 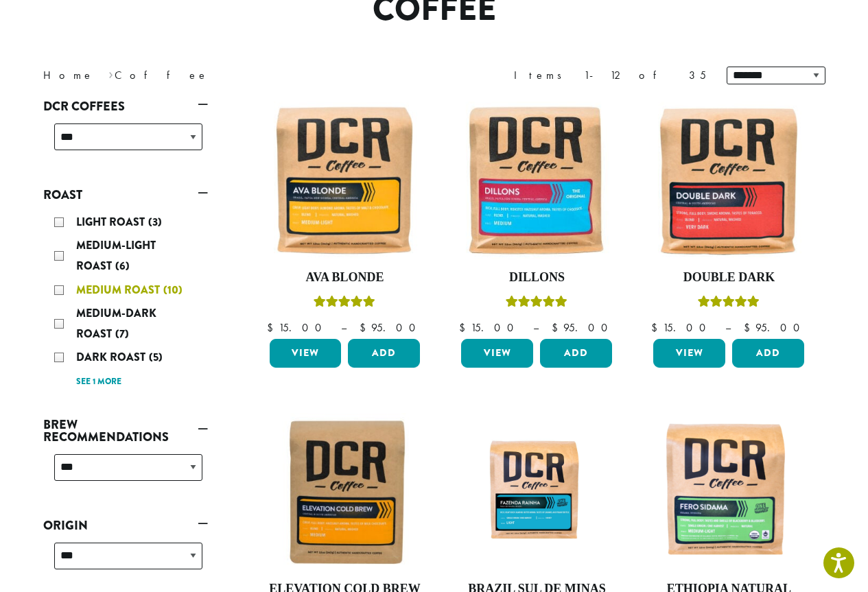 I want to click on a: Ava BlondeRated 5.00 out of 5, so click(x=345, y=217).